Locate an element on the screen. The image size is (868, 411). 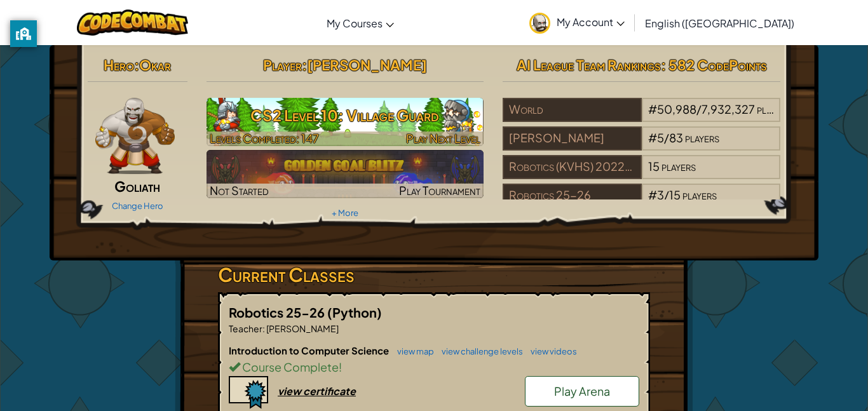
a: Robotics 25-26#3/15players is located at coordinates (641, 203).